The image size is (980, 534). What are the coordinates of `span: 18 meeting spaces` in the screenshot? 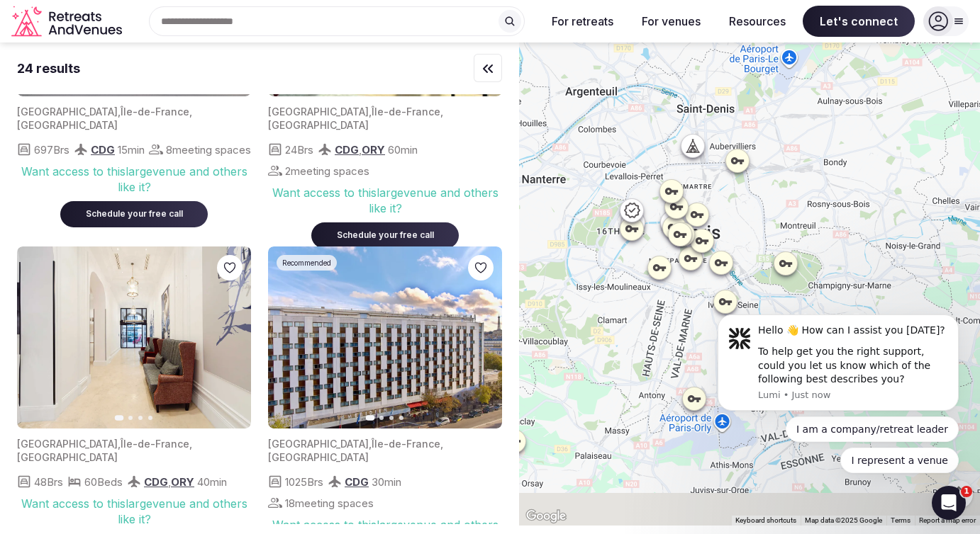 It's located at (329, 503).